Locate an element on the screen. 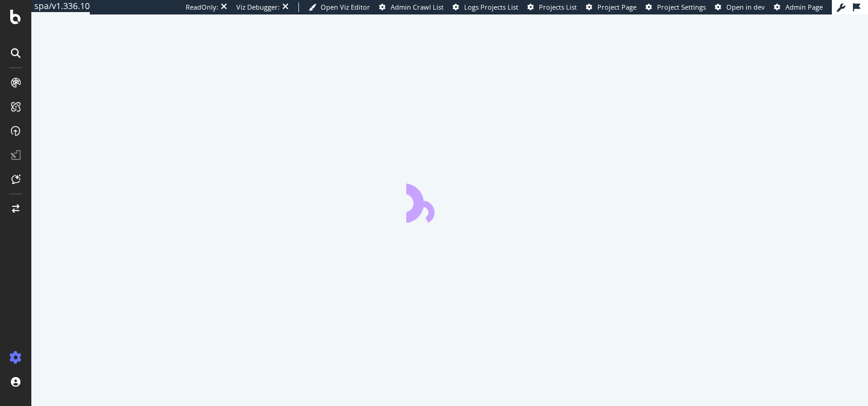 Image resolution: width=868 pixels, height=406 pixels. a: Open Viz Editor is located at coordinates (339, 8).